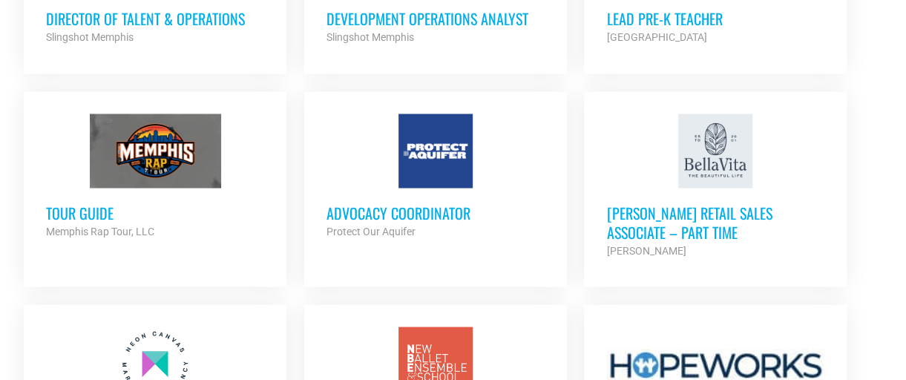 This screenshot has height=380, width=906. Describe the element at coordinates (436, 212) in the screenshot. I see `h3: Advocacy Coordinator` at that location.